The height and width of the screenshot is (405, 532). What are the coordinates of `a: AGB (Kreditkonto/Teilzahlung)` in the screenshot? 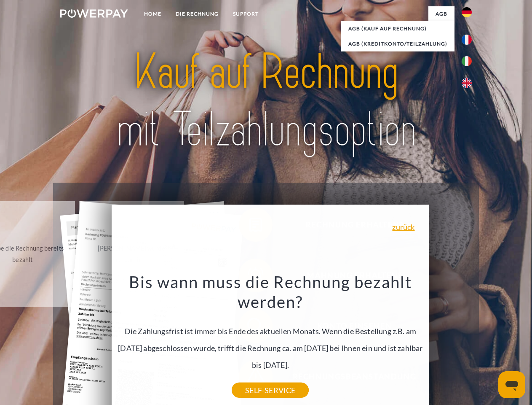 It's located at (398, 44).